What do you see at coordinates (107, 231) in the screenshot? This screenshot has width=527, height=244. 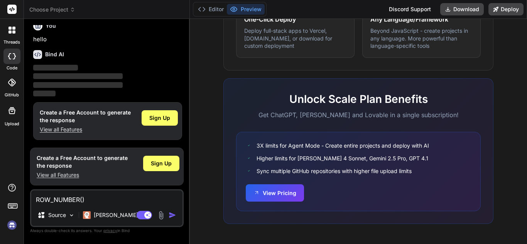 I see `p: Always double-check its answers. Your in Bind` at bounding box center [107, 231].